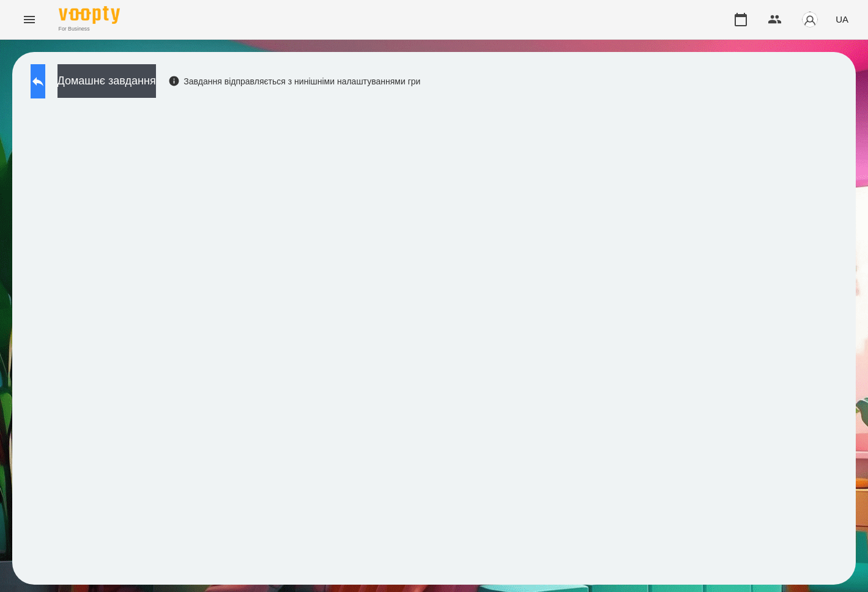 The height and width of the screenshot is (592, 868). I want to click on button: Menu, so click(30, 19).